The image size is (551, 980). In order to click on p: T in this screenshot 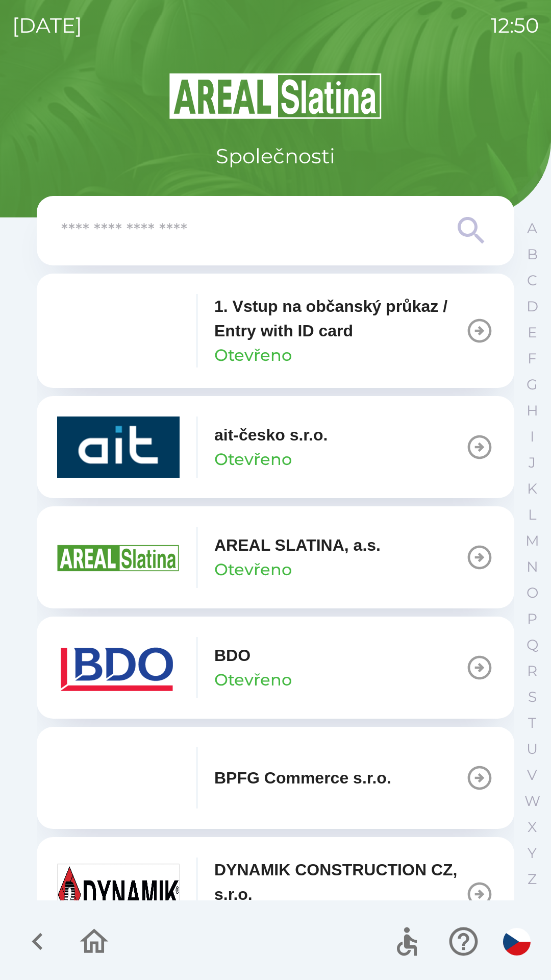, I will do `click(532, 723)`.